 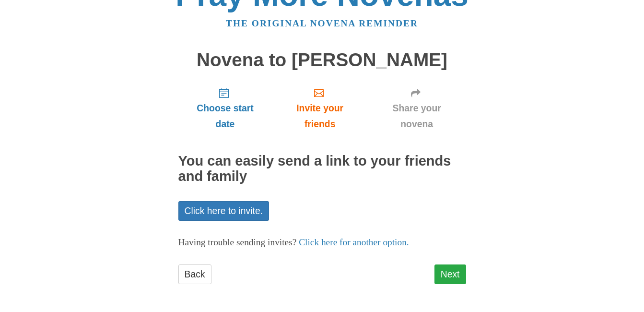 I want to click on a: Next, so click(x=450, y=274).